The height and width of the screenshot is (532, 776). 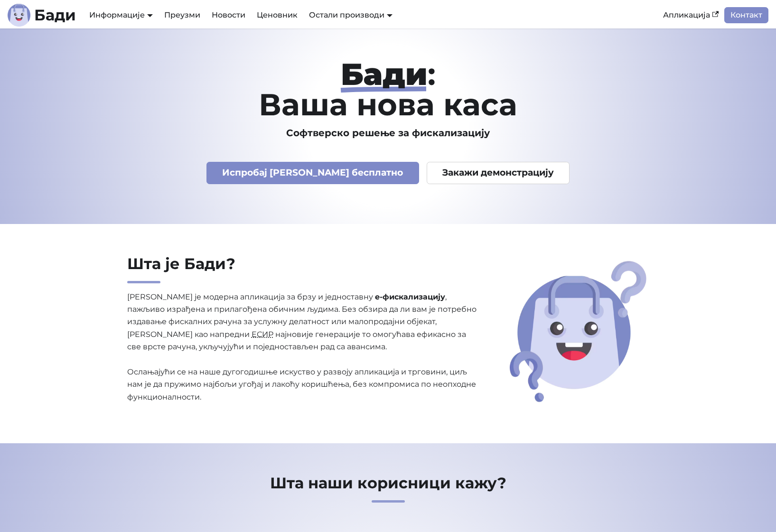 I want to click on a: Остали производи, so click(x=351, y=15).